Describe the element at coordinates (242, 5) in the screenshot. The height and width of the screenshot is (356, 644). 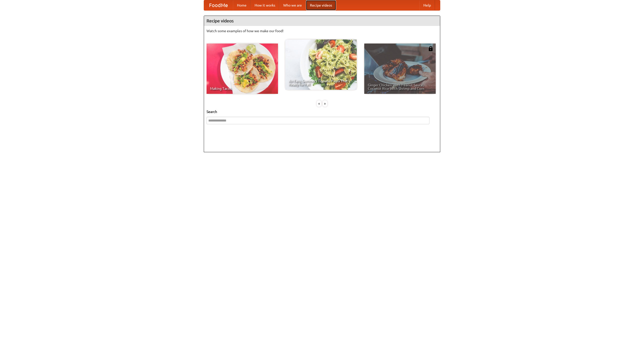
I see `a: Home` at that location.